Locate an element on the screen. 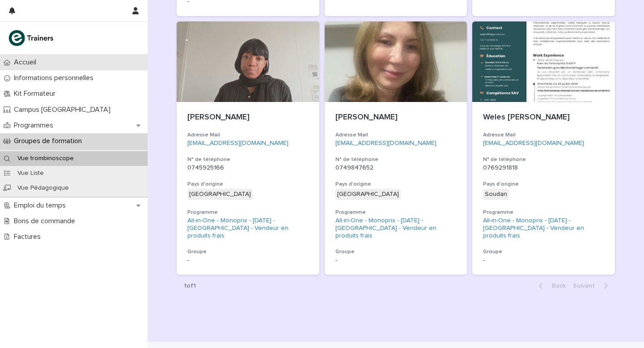  p: Emploi du temps is located at coordinates (42, 206).